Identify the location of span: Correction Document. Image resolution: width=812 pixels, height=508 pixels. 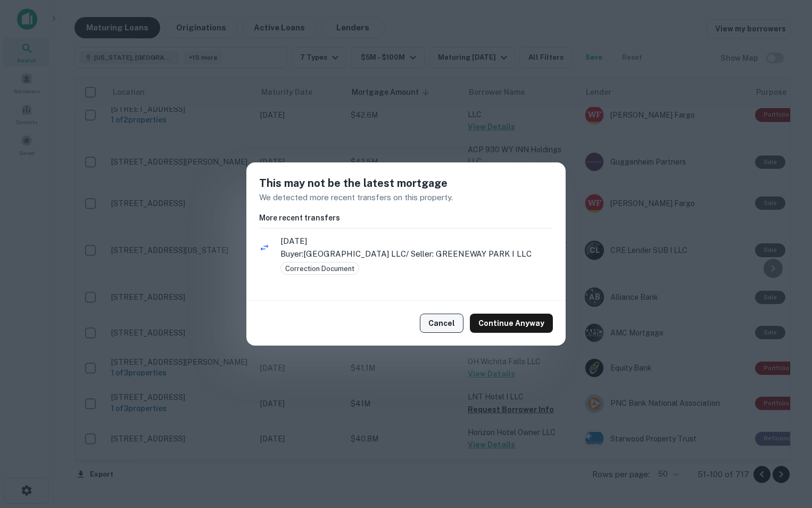
(320, 268).